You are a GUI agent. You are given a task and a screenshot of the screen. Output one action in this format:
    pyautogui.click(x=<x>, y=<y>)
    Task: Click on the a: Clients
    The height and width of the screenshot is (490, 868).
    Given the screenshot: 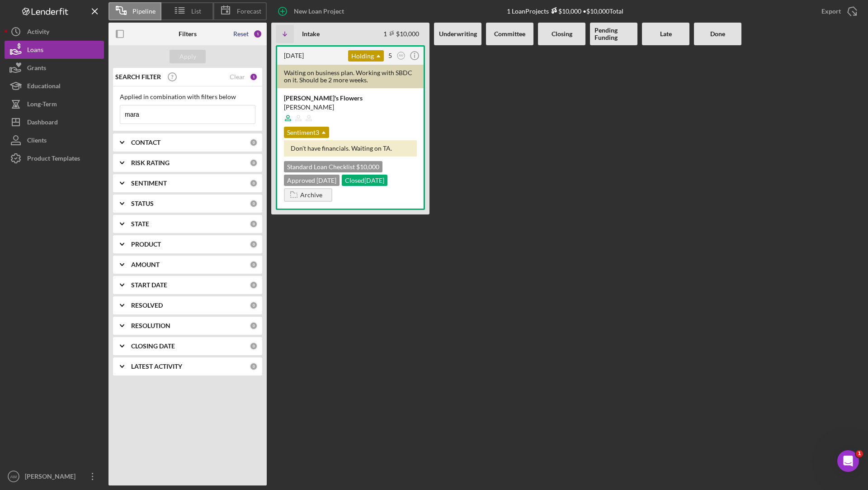 What is the action you would take?
    pyautogui.click(x=54, y=140)
    